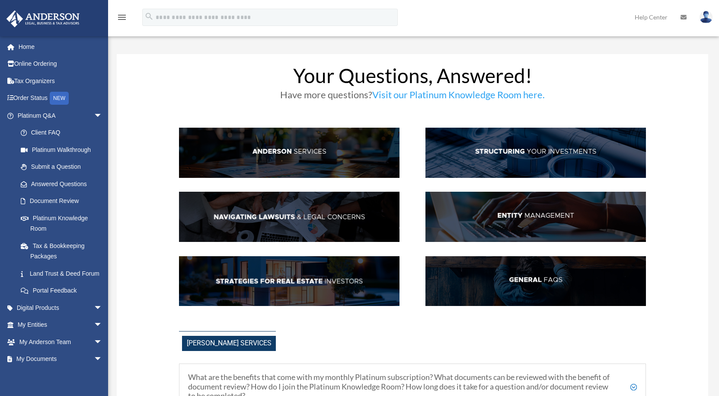 The width and height of the screenshot is (719, 396). Describe the element at coordinates (122, 17) in the screenshot. I see `i: menu` at that location.